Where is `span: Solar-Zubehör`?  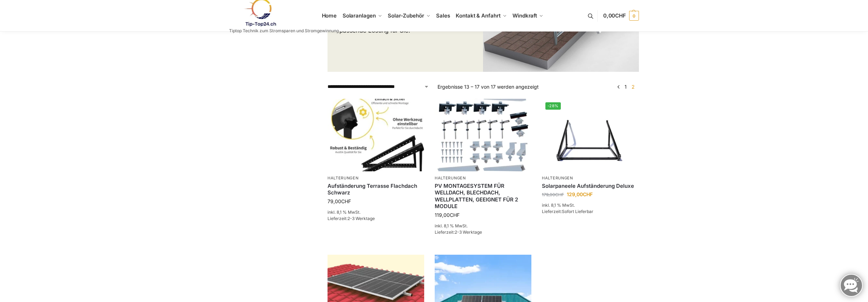 span: Solar-Zubehör is located at coordinates (406, 16).